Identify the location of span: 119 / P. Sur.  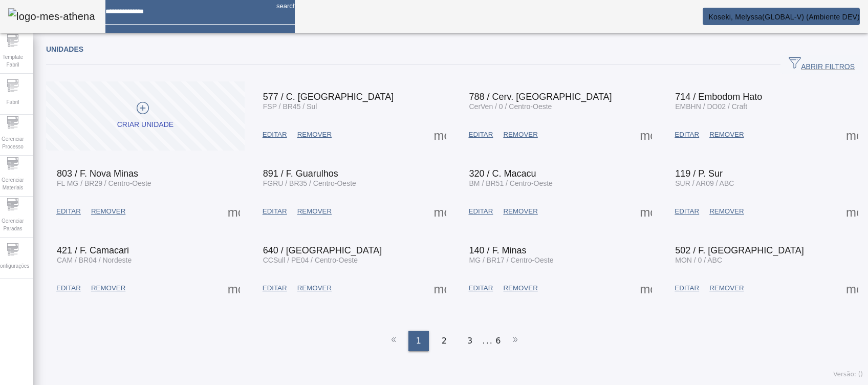
(699, 174).